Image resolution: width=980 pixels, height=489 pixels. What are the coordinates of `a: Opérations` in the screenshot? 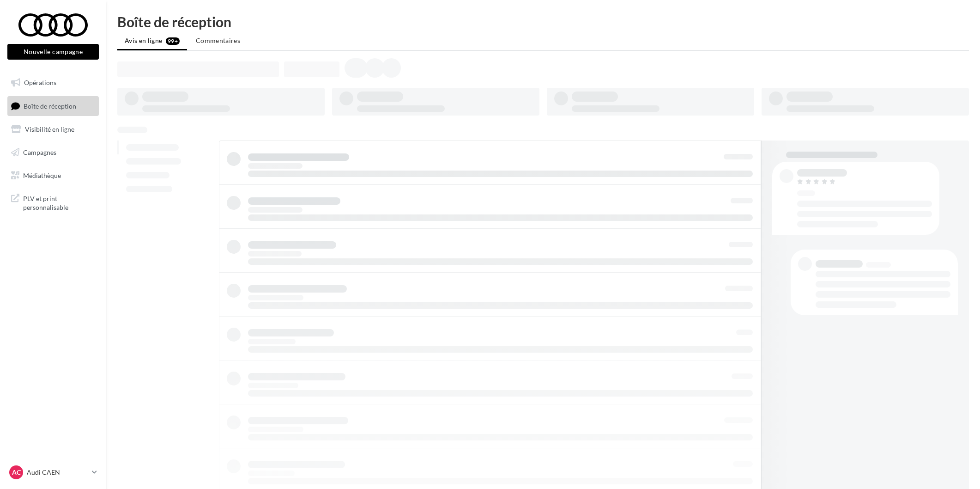 It's located at (53, 83).